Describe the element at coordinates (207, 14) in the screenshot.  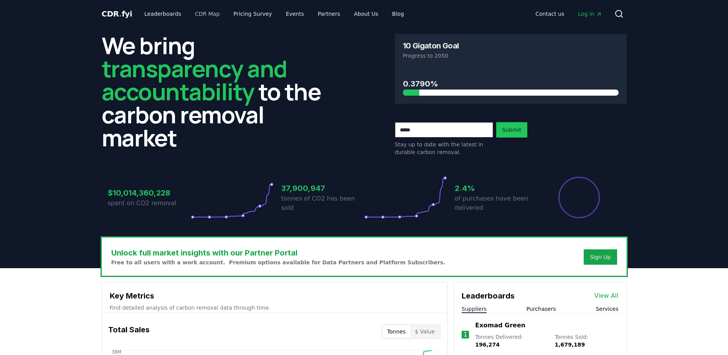
I see `a: CDR Map` at that location.